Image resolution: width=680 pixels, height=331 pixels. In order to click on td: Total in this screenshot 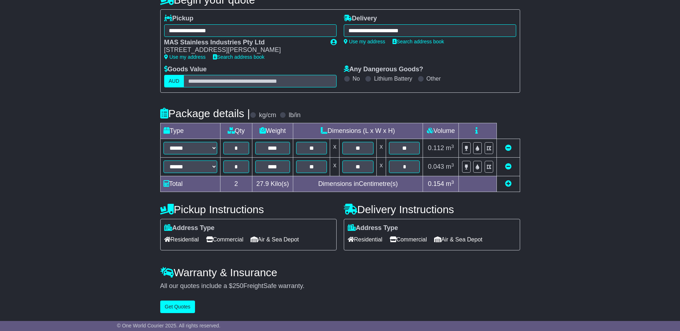, I will do `click(190, 184)`.